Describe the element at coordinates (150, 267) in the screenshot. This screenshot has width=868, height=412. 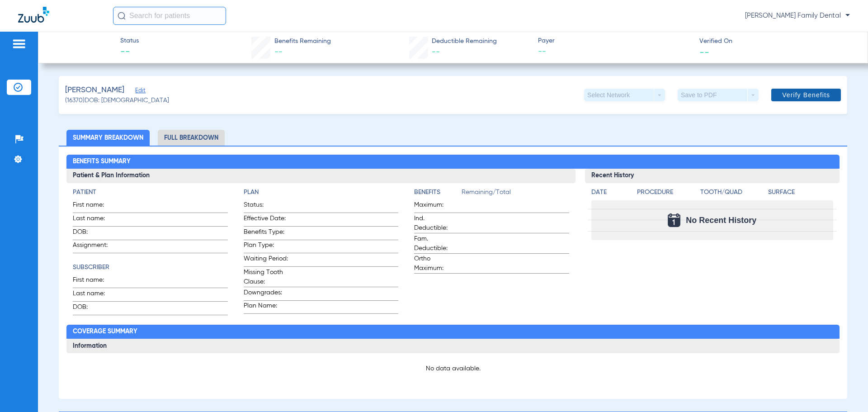
I see `app-breakdown-title: Subscriber` at that location.